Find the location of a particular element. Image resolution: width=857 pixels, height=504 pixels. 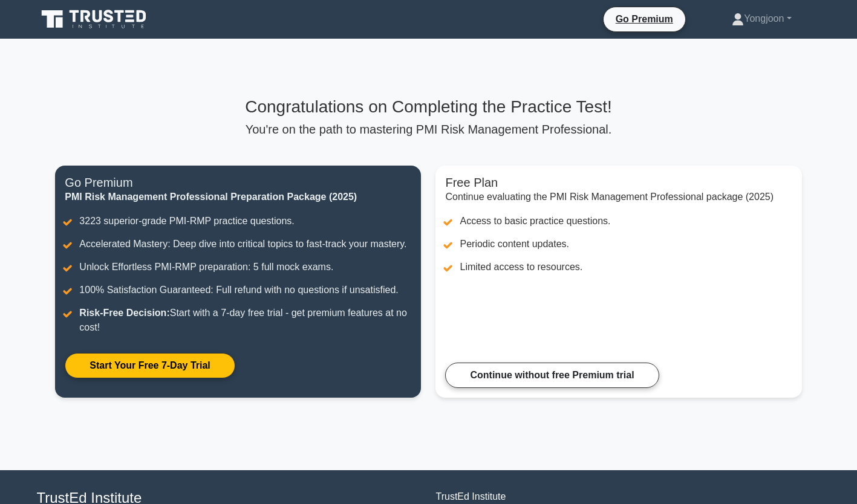

a: Go Premium is located at coordinates (644, 19).